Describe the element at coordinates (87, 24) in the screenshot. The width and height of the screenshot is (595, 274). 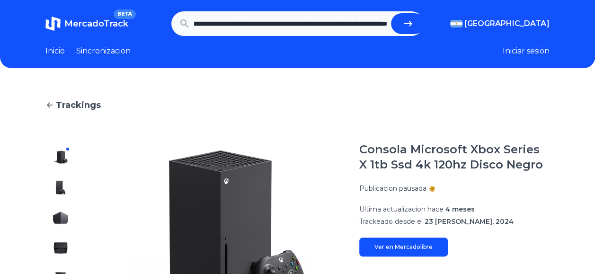
I see `a: MercadoTrackBETA` at that location.